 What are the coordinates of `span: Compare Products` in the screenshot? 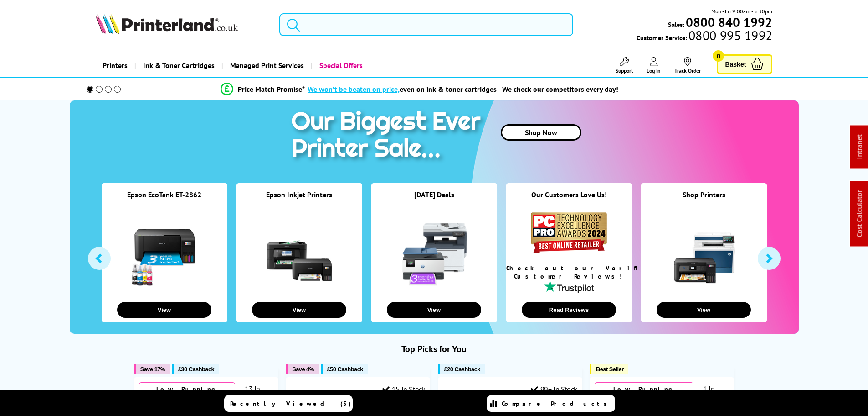 It's located at (557, 403).